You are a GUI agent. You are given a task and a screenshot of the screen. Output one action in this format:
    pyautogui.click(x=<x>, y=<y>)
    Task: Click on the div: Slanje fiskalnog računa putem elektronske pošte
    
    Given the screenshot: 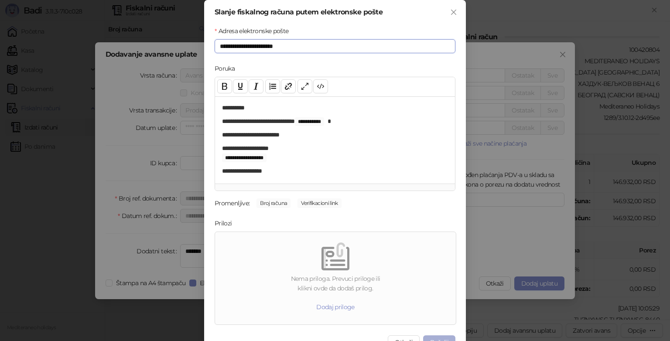 What is the action you would take?
    pyautogui.click(x=335, y=12)
    